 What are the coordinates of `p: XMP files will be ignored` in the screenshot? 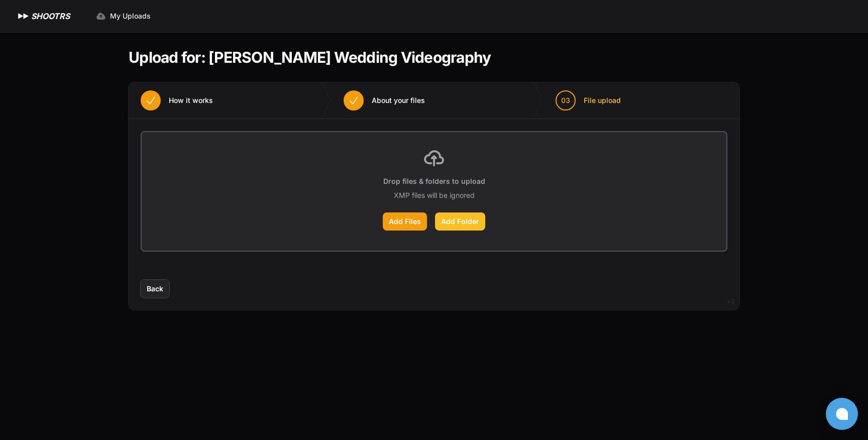 It's located at (434, 195).